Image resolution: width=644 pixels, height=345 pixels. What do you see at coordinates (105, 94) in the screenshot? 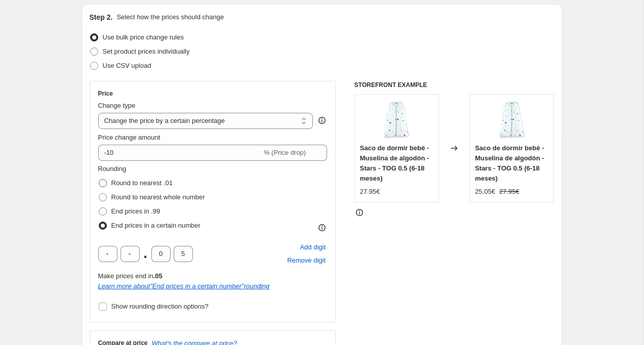
I see `h3: Price` at bounding box center [105, 94].